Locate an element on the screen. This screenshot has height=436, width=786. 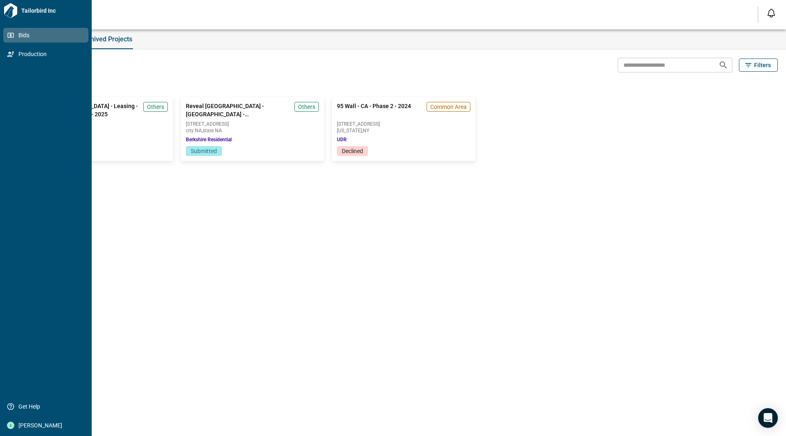
span: Berkshire Residential is located at coordinates (209, 140).